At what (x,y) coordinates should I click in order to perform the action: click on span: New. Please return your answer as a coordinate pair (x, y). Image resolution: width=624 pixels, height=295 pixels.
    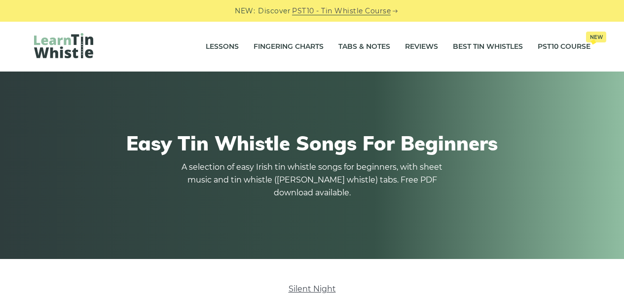
    Looking at the image, I should click on (596, 37).